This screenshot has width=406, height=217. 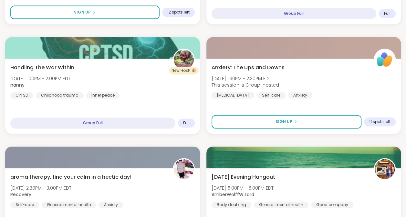 What do you see at coordinates (184, 169) in the screenshot?
I see `img: Recovery` at bounding box center [184, 169].